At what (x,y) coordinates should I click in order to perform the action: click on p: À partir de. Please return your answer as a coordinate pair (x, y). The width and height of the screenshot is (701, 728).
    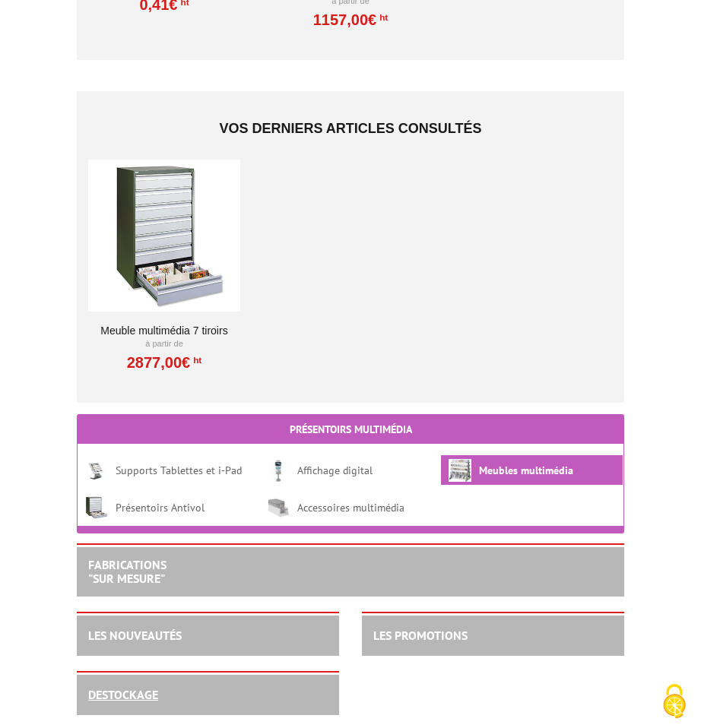
    Looking at the image, I should click on (164, 344).